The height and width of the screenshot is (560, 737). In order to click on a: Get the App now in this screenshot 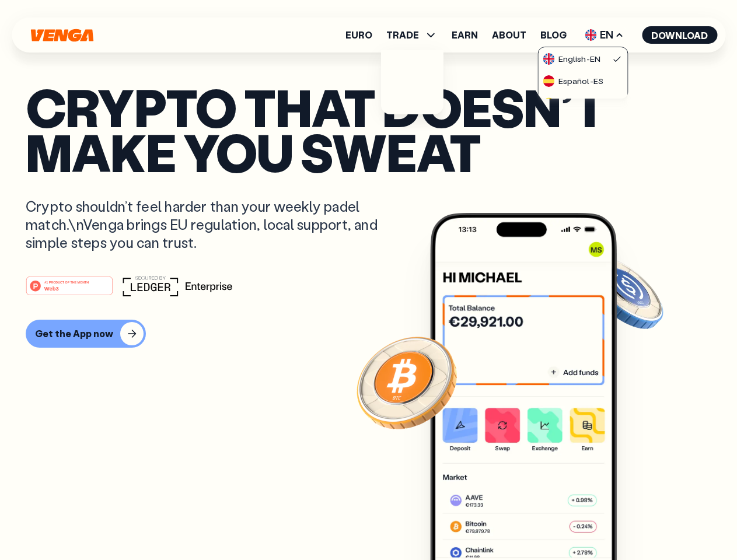, I will do `click(368, 333)`.